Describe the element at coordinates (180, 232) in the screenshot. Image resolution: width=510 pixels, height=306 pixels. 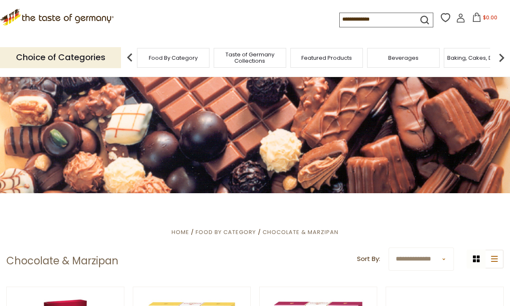
I see `a: Home` at that location.